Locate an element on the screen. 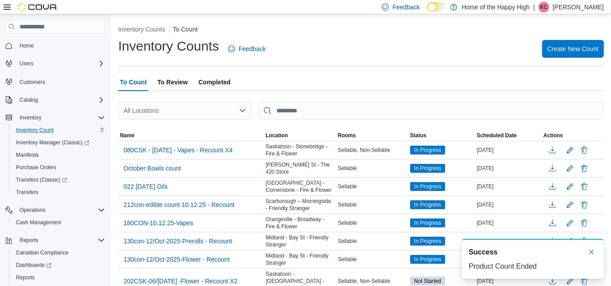 This screenshot has height=286, width=611. a: Transfers (Classic) is located at coordinates (59, 180).